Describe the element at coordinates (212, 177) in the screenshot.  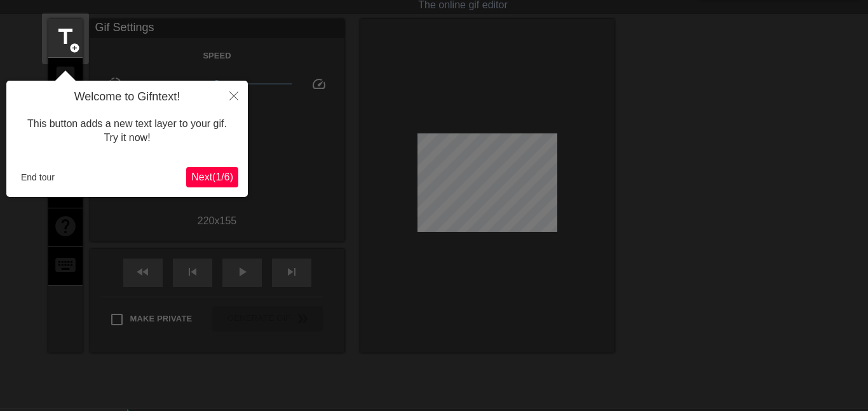
I see `span: Next ( 1 / 6 )` at that location.